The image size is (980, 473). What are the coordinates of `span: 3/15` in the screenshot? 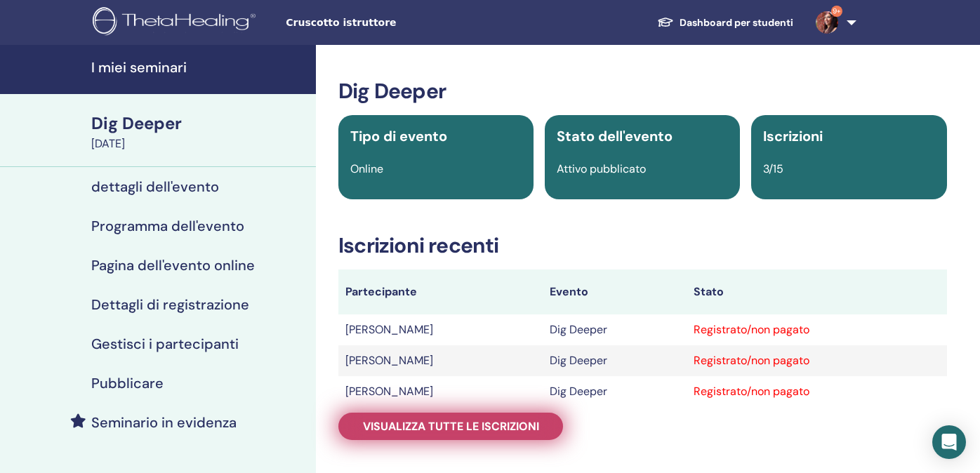 It's located at (773, 168).